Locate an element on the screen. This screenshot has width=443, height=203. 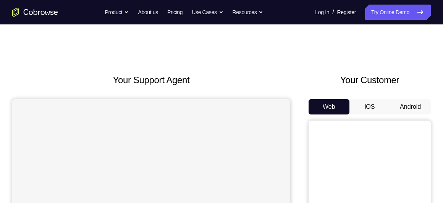
button: Resources is located at coordinates (248, 12).